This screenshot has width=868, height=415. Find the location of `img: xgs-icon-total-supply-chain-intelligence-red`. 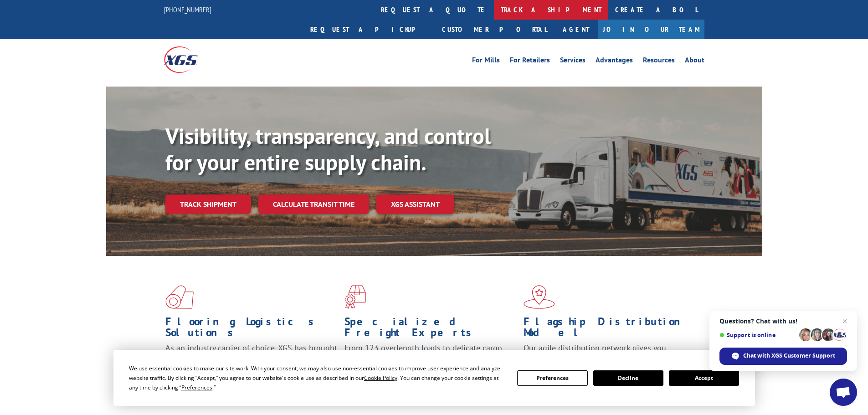

img: xgs-icon-total-supply-chain-intelligence-red is located at coordinates (179, 297).